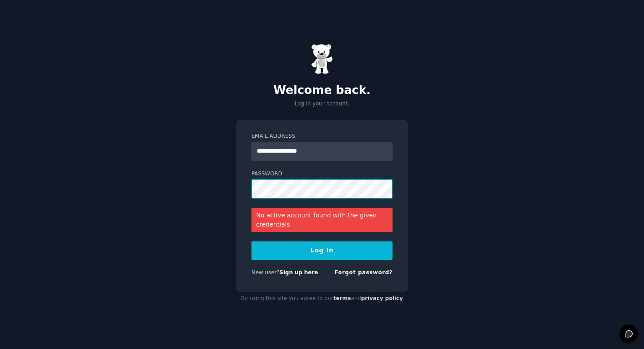  I want to click on label: Email Address, so click(322, 136).